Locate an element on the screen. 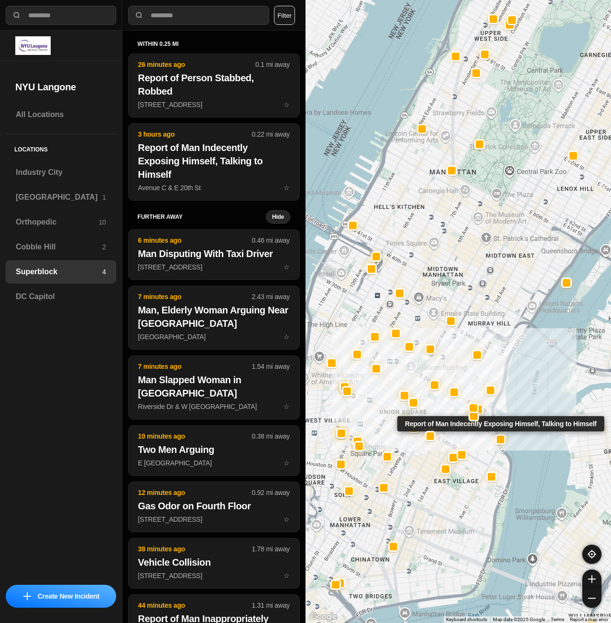 The width and height of the screenshot is (611, 623). h3: DC Capitol is located at coordinates (61, 297).